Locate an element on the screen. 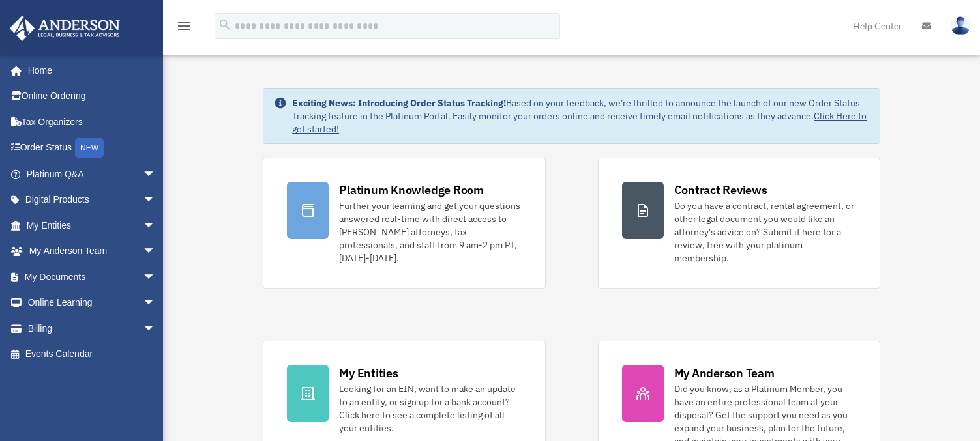 The width and height of the screenshot is (980, 441). a: Billingarrow_drop_down is located at coordinates (92, 328).